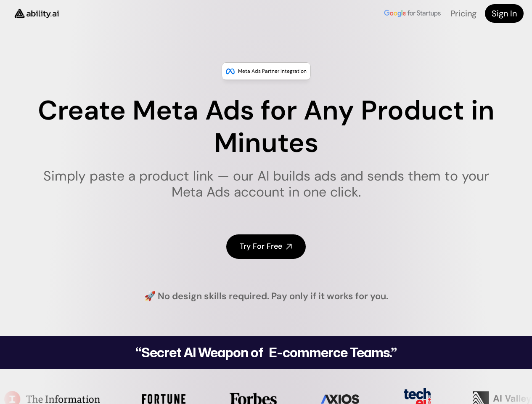 The image size is (532, 404). What do you see at coordinates (266, 246) in the screenshot?
I see `a: Try For Free` at bounding box center [266, 246].